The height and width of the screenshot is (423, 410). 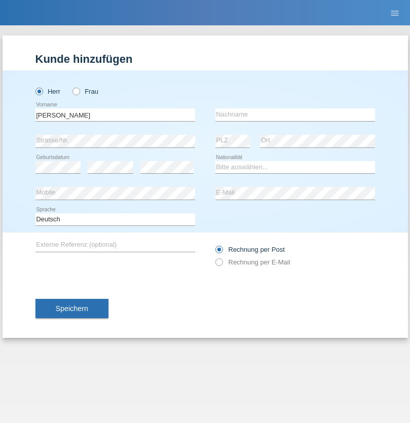 What do you see at coordinates (253, 262) in the screenshot?
I see `label: Rechnung per E-Mail` at bounding box center [253, 262].